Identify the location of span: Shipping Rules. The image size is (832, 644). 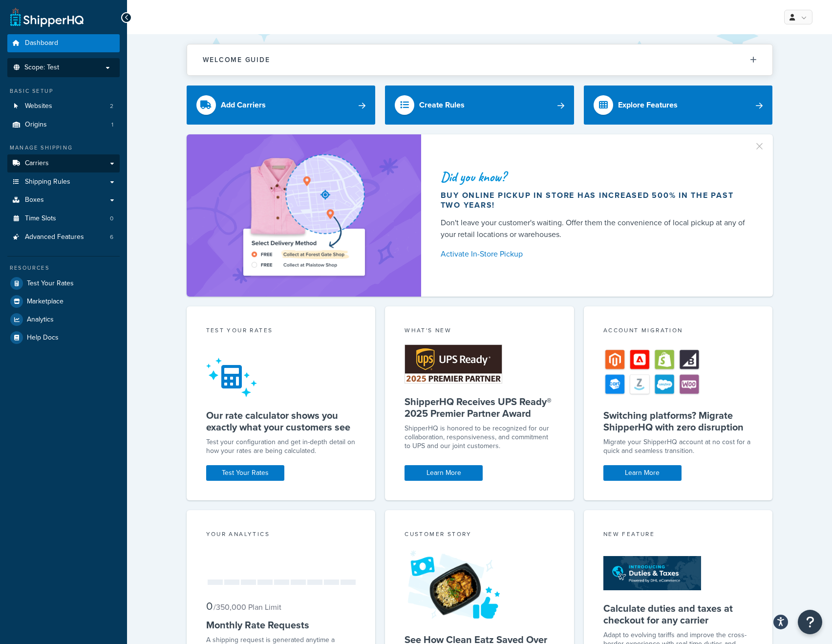
(47, 182).